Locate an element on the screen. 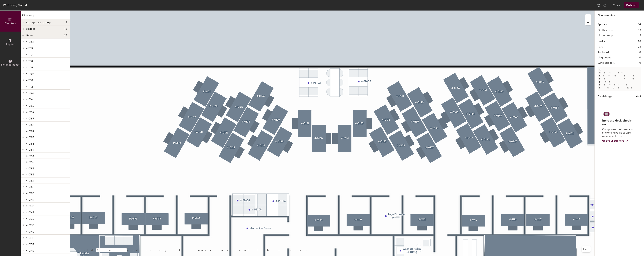  span: 4-0153 is located at coordinates (30, 137).